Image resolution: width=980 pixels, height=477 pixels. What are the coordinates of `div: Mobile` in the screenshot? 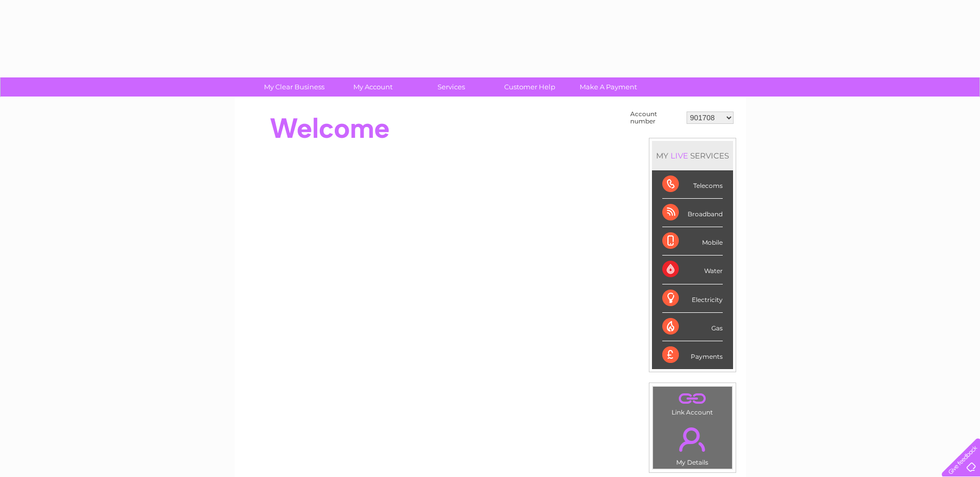 It's located at (692, 241).